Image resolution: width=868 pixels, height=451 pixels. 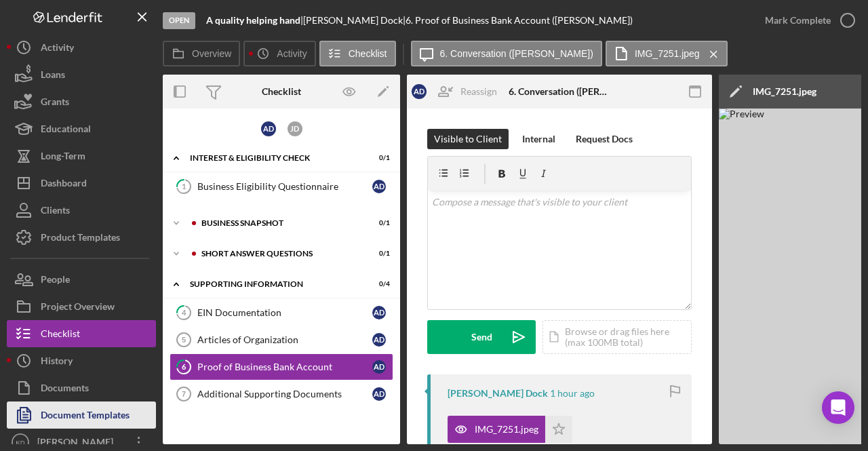 What do you see at coordinates (81, 306) in the screenshot?
I see `button: Project Overview` at bounding box center [81, 306].